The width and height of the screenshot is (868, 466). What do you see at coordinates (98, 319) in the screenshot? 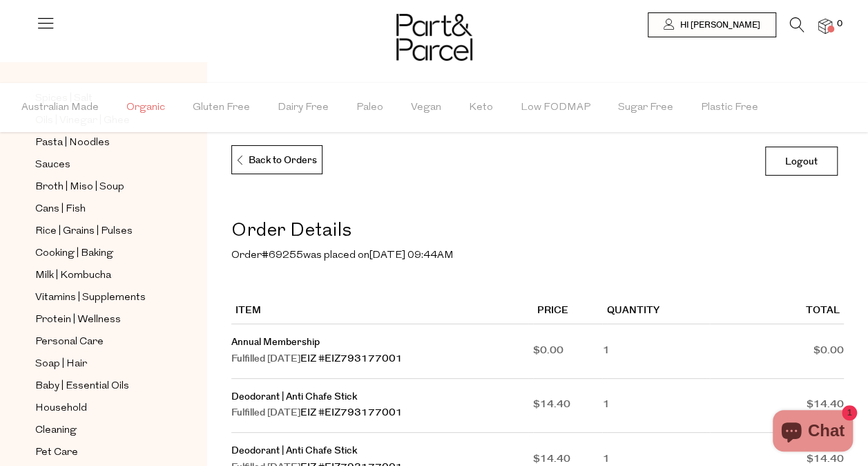
I see `a: Protein | Wellness` at bounding box center [98, 319].